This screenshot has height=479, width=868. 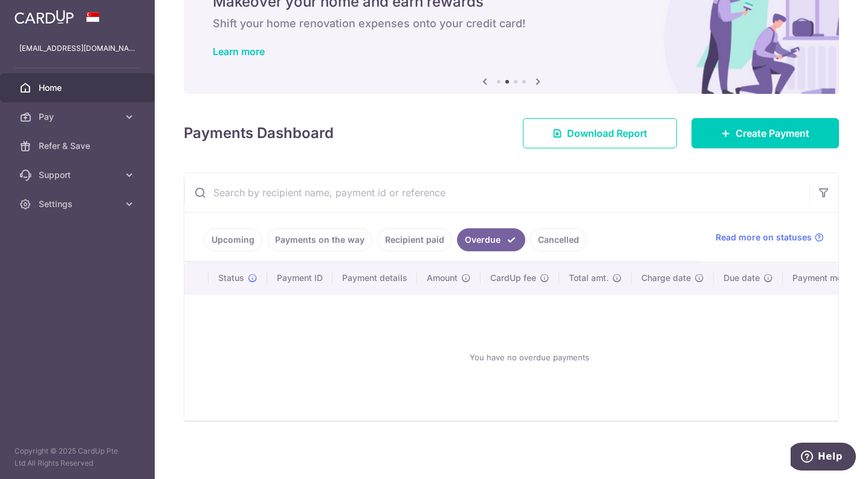 I want to click on span: Due date, so click(x=742, y=278).